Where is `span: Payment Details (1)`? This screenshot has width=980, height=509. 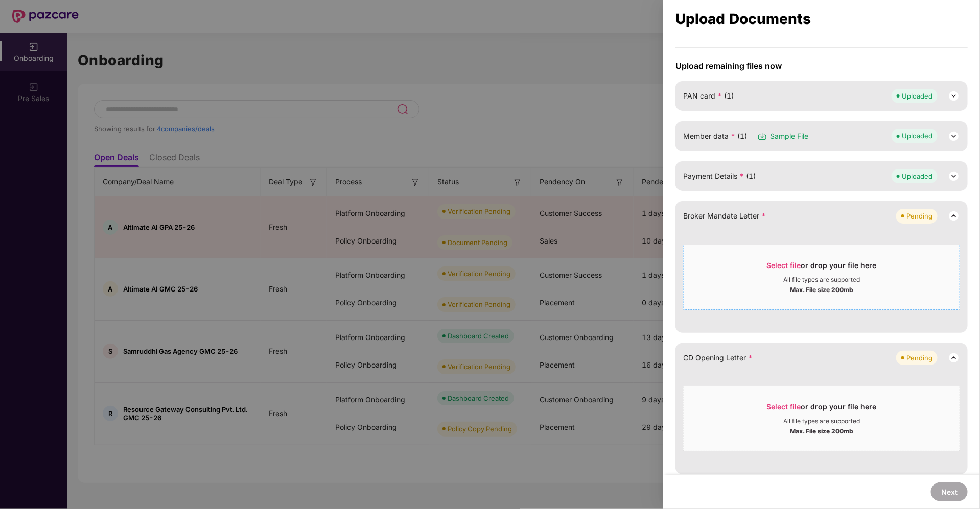
span: Payment Details (1) is located at coordinates (719, 176).